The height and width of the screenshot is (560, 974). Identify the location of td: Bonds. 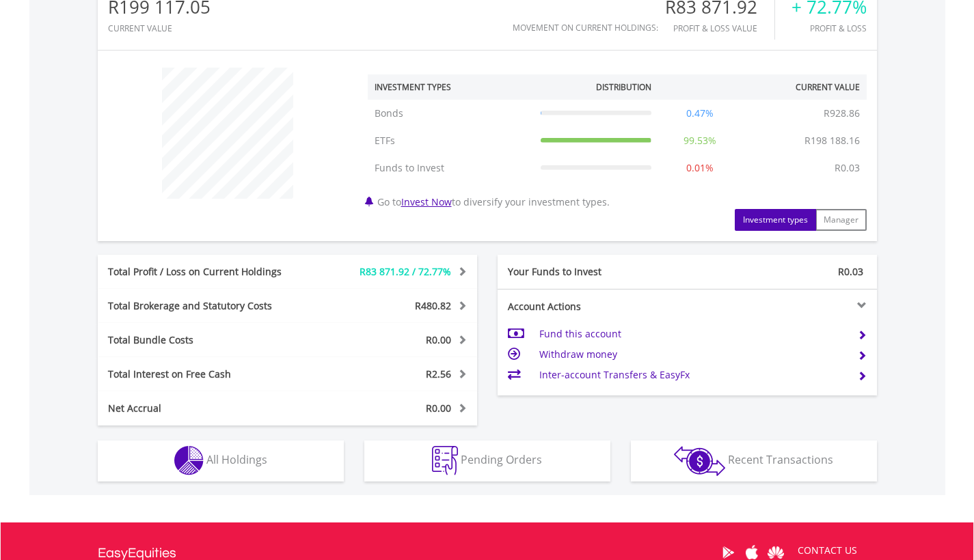
(451, 114).